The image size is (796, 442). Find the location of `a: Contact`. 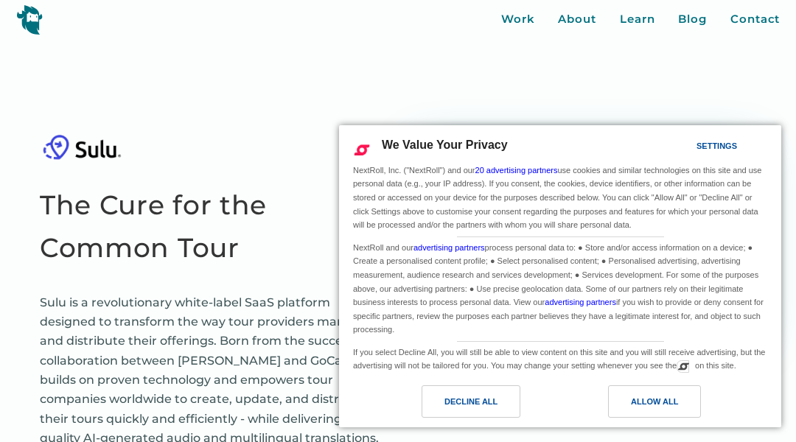

a: Contact is located at coordinates (755, 19).